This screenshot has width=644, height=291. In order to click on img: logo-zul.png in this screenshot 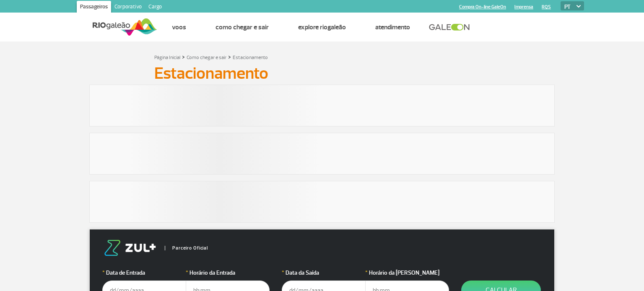, I will do `click(130, 248)`.